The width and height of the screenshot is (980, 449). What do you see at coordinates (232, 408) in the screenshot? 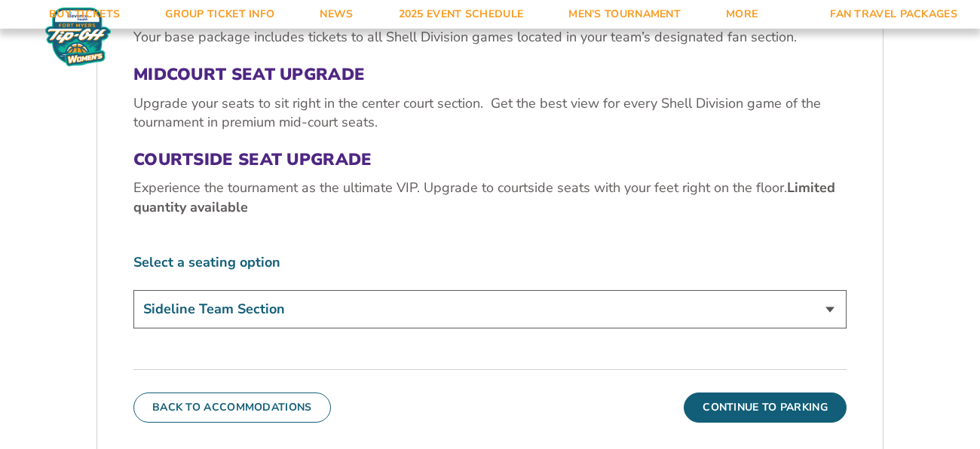
I see `button: Back To Accommodations` at bounding box center [232, 408].